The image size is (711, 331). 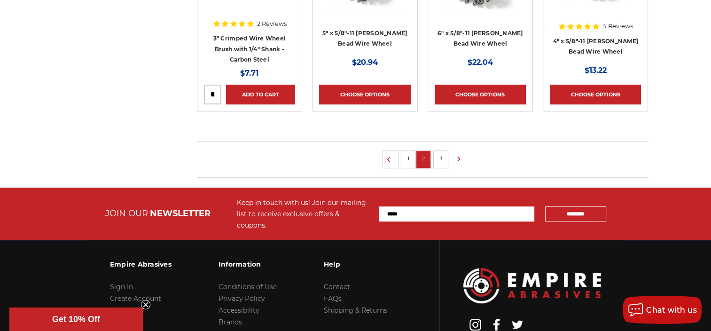 I want to click on span: 2 Reviews, so click(x=272, y=23).